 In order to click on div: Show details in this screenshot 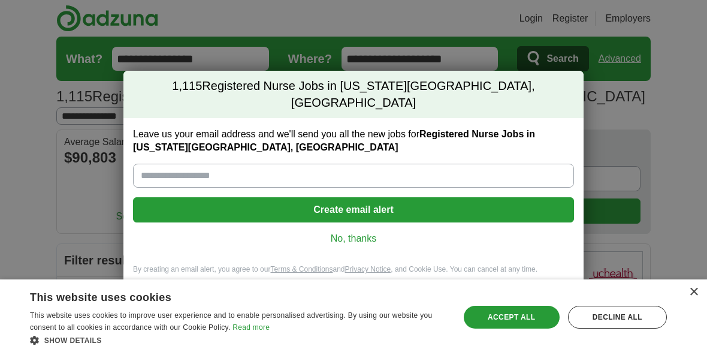, I will do `click(238, 340)`.